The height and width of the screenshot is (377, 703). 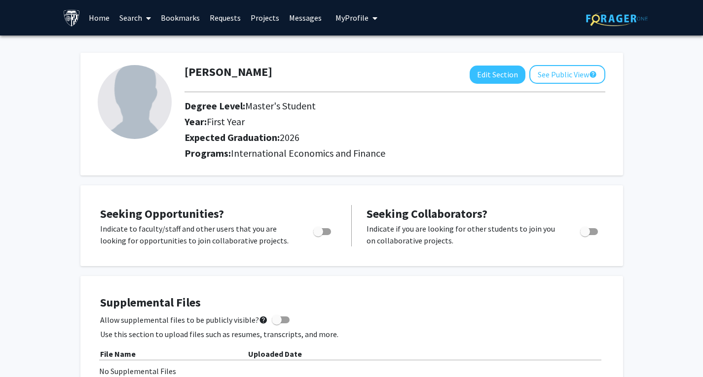 What do you see at coordinates (265, 18) in the screenshot?
I see `a: Projects` at bounding box center [265, 18].